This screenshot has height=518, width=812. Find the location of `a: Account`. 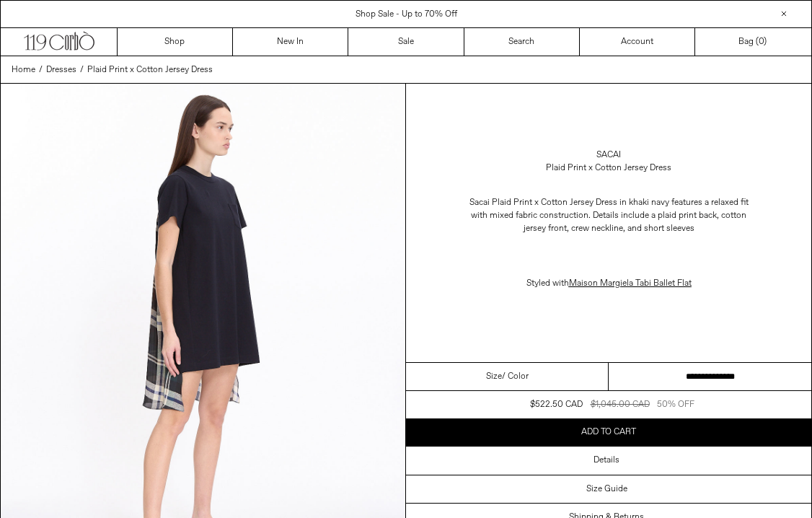

a: Account is located at coordinates (638, 42).